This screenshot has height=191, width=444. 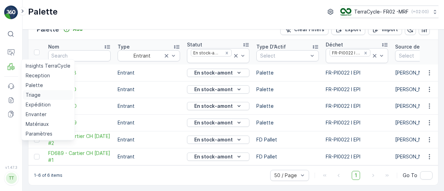 I want to click on span: Parcel #838, so click(x=79, y=73).